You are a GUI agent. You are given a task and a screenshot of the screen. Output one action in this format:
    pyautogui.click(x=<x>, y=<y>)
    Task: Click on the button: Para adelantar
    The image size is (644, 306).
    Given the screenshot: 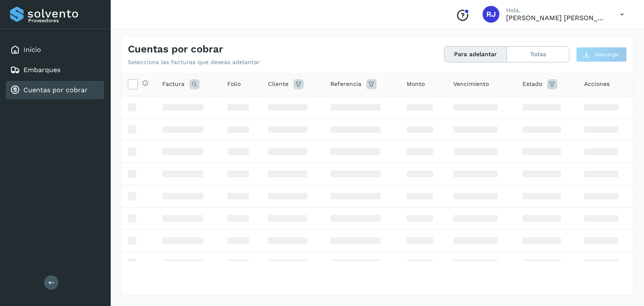 What is the action you would take?
    pyautogui.click(x=475, y=54)
    